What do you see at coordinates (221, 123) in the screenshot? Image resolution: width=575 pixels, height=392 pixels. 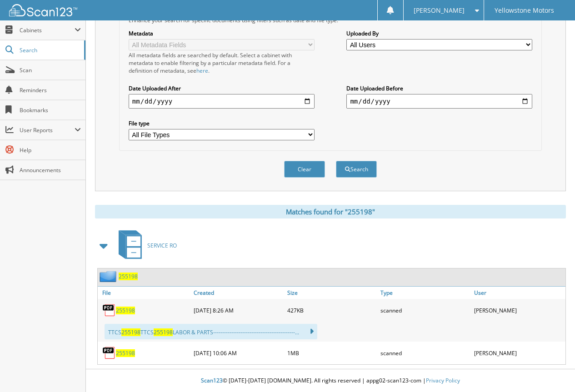 I see `label: File type` at bounding box center [221, 123].